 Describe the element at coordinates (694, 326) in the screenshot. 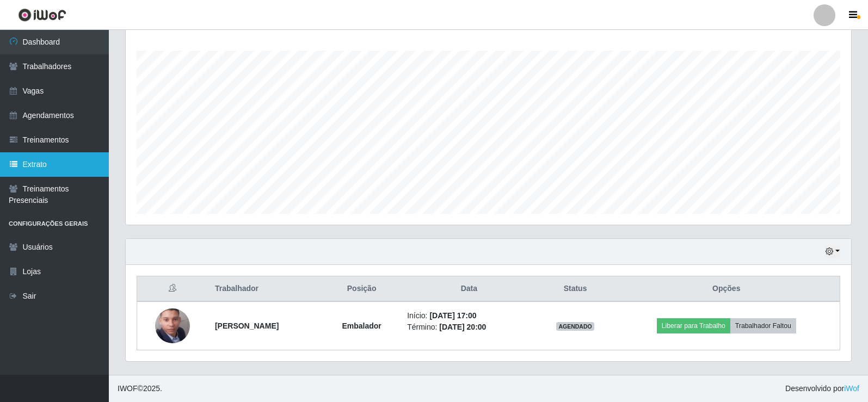

I see `button: Liberar para Trabalho` at that location.